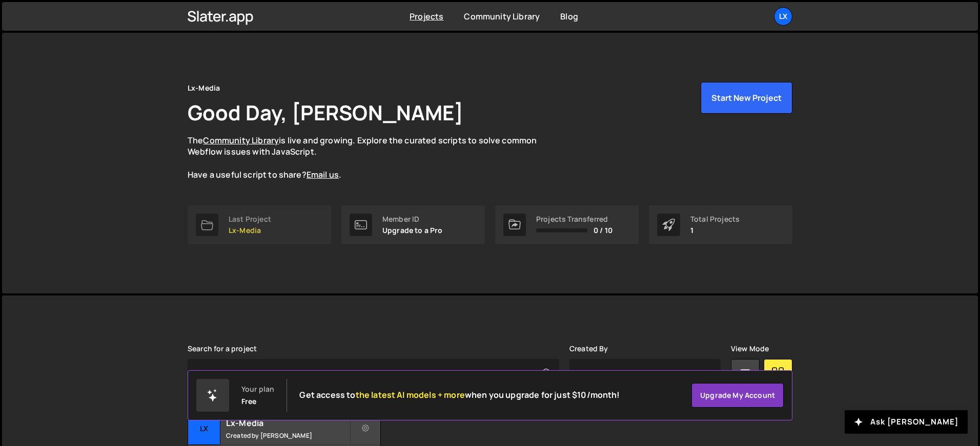 Image resolution: width=980 pixels, height=446 pixels. Describe the element at coordinates (21, 31) in the screenshot. I see `img: website_grey.svg` at that location.